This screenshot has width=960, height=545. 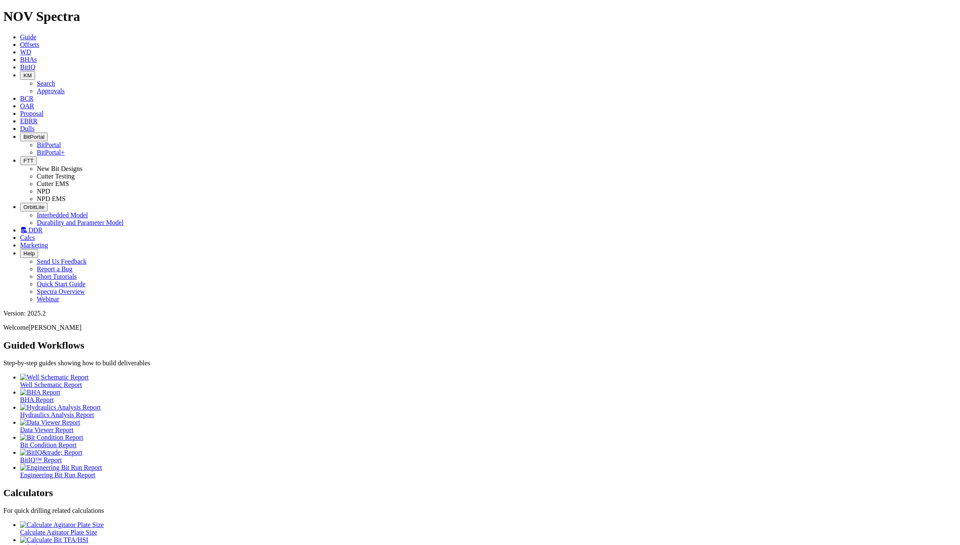 I want to click on a: EBRR, so click(x=29, y=121).